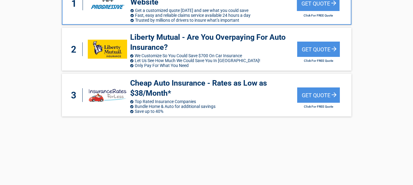 The height and width of the screenshot is (185, 413). What do you see at coordinates (214, 106) in the screenshot?
I see `li: Bundle Home & Auto for additional savings` at bounding box center [214, 106].